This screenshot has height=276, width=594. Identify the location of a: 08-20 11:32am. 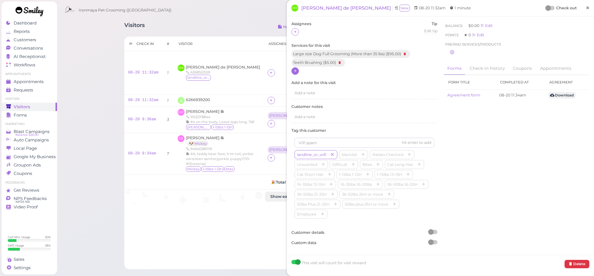
(143, 100).